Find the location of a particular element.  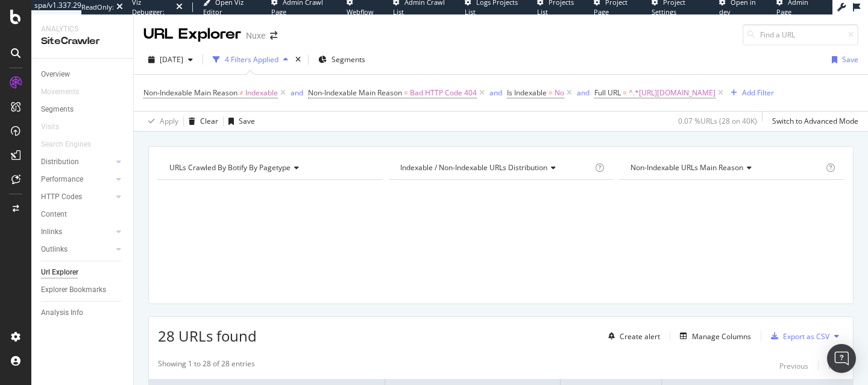

a: Movements is located at coordinates (66, 92).